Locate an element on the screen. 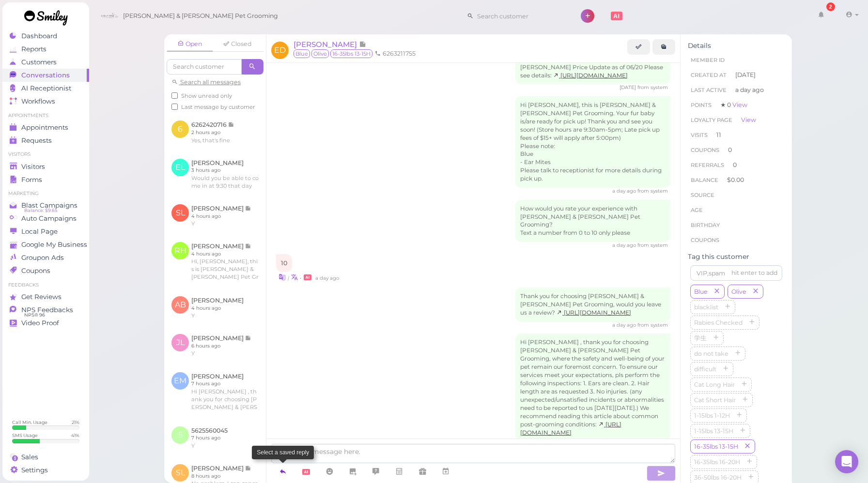  span: 10/12/2025 10:18am is located at coordinates (628, 88).